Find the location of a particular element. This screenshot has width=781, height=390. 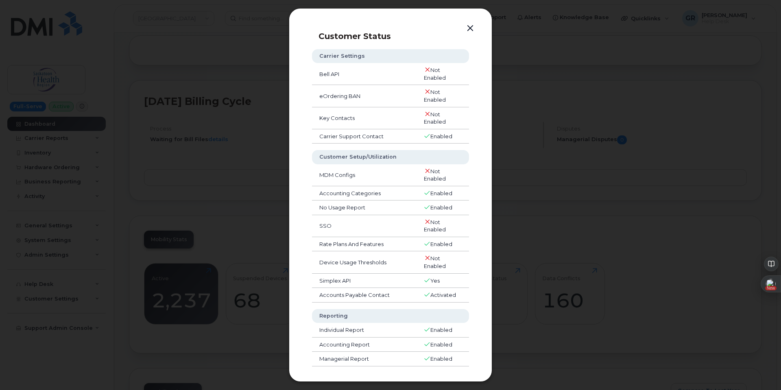

td: SSO is located at coordinates (364, 226).